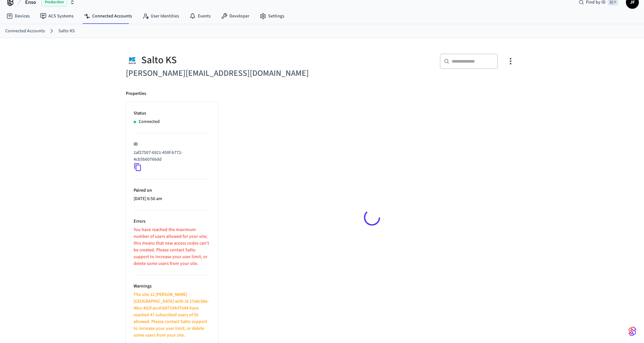  I want to click on p: You have reached the maximum number of users allowed for your site; this means that new access co..., so click(172, 247).